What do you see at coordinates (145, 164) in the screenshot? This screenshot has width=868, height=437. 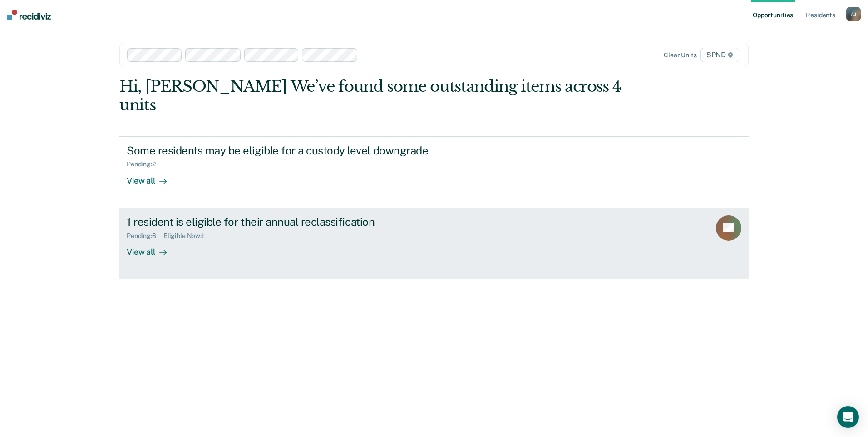 I see `div: Pending : 2` at bounding box center [145, 164].